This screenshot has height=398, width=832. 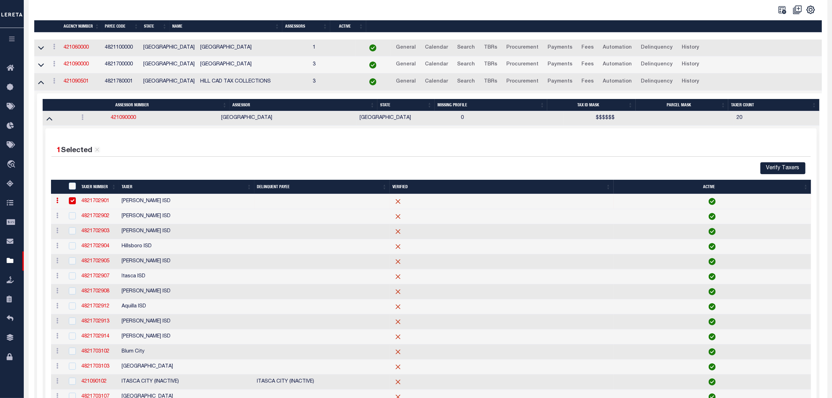 I want to click on span: 1, so click(x=59, y=150).